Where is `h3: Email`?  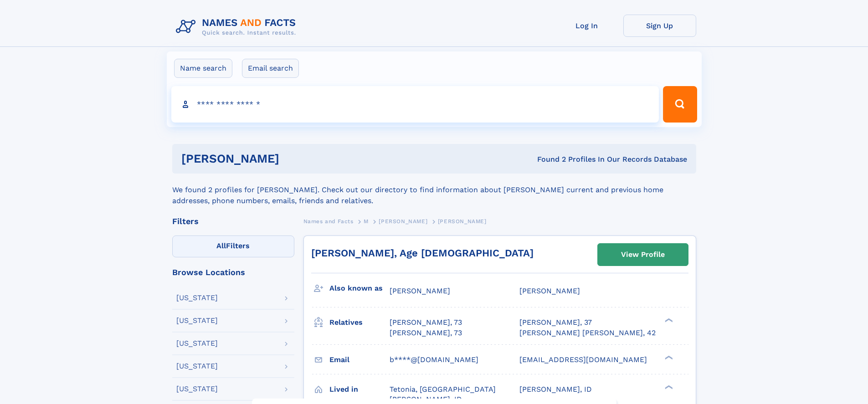 h3: Email is located at coordinates (359, 360).